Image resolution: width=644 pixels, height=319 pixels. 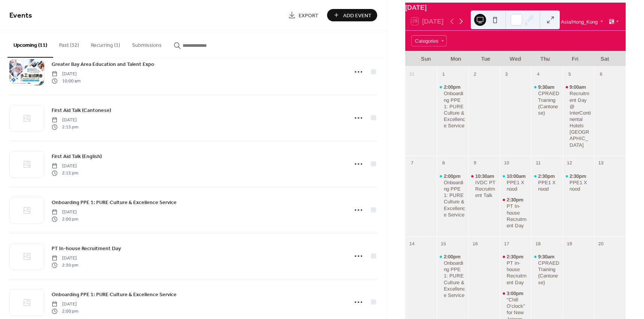 I want to click on div: Tue, so click(x=486, y=59).